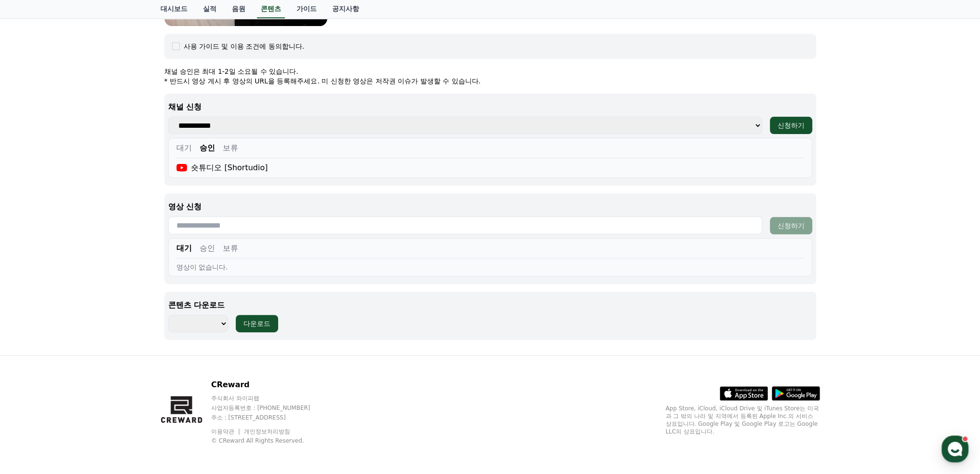 The image size is (980, 474). I want to click on p: 채널 신청, so click(490, 107).